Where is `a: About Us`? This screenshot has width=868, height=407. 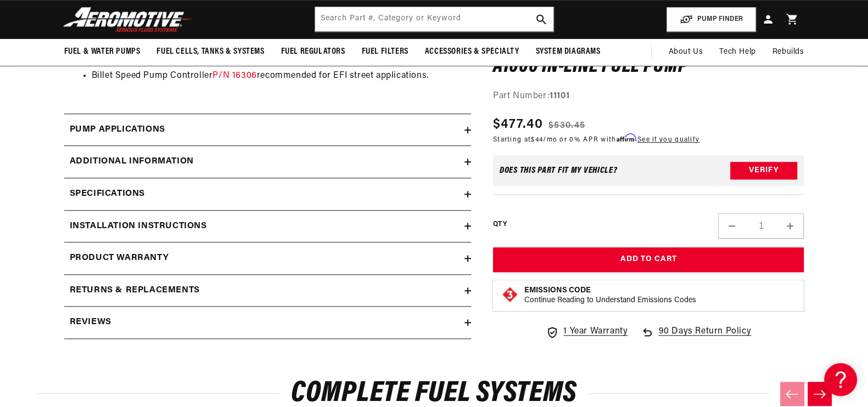 a: About Us is located at coordinates (685, 52).